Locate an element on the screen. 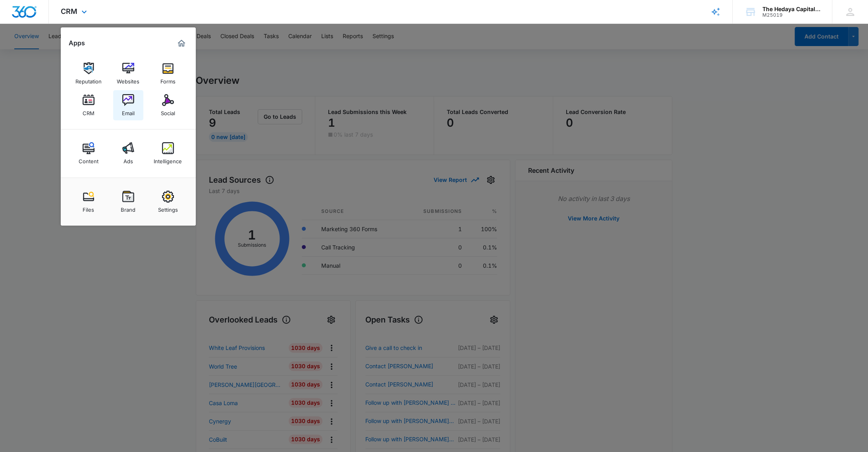  a: Files is located at coordinates (88, 202).